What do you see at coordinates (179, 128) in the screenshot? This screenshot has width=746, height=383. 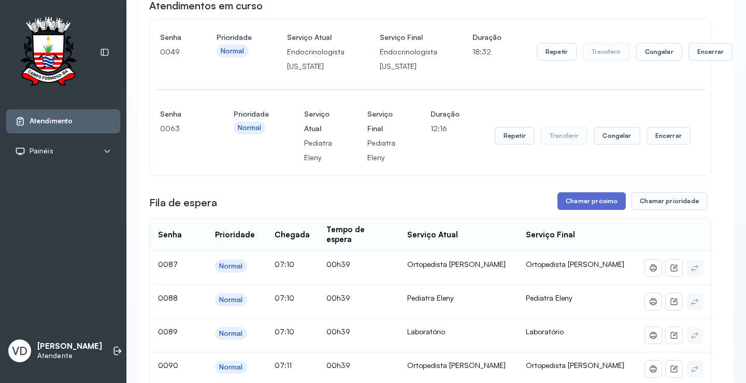 I see `p: 0063` at bounding box center [179, 128].